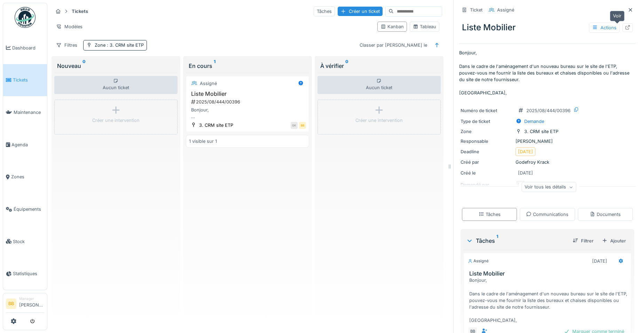 The image size is (644, 333). I want to click on li: BB, so click(11, 304).